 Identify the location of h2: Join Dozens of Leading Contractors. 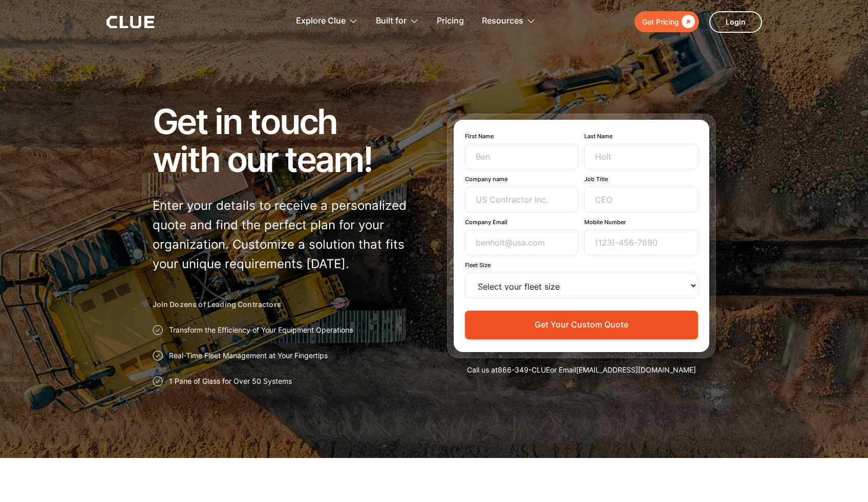
(287, 304).